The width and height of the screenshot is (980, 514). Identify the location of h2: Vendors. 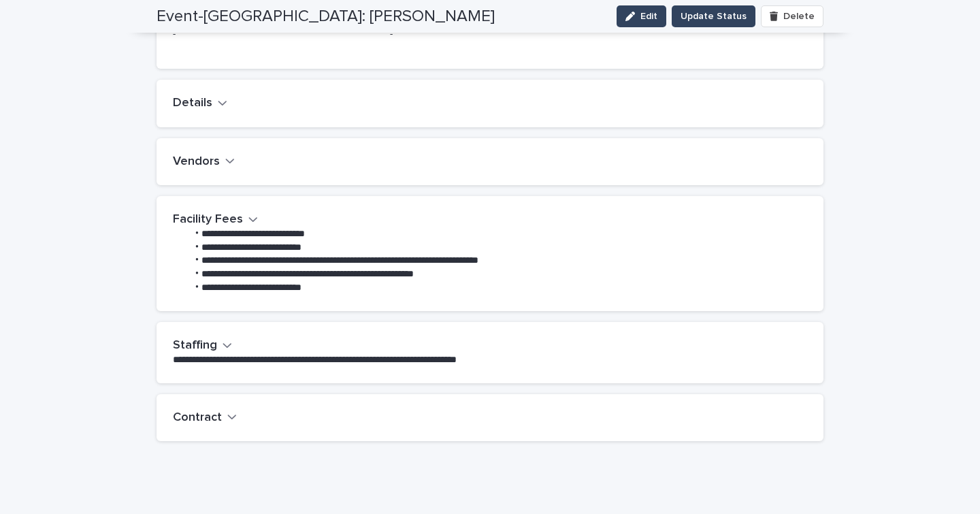
(196, 162).